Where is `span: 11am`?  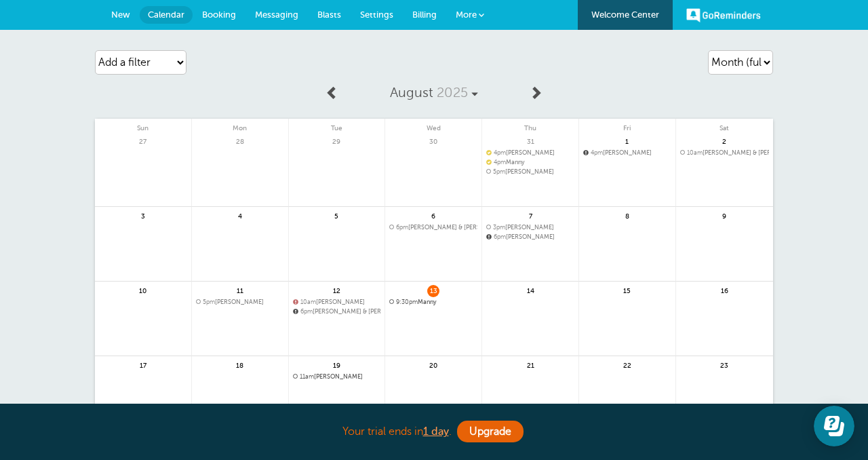 span: 11am is located at coordinates (307, 377).